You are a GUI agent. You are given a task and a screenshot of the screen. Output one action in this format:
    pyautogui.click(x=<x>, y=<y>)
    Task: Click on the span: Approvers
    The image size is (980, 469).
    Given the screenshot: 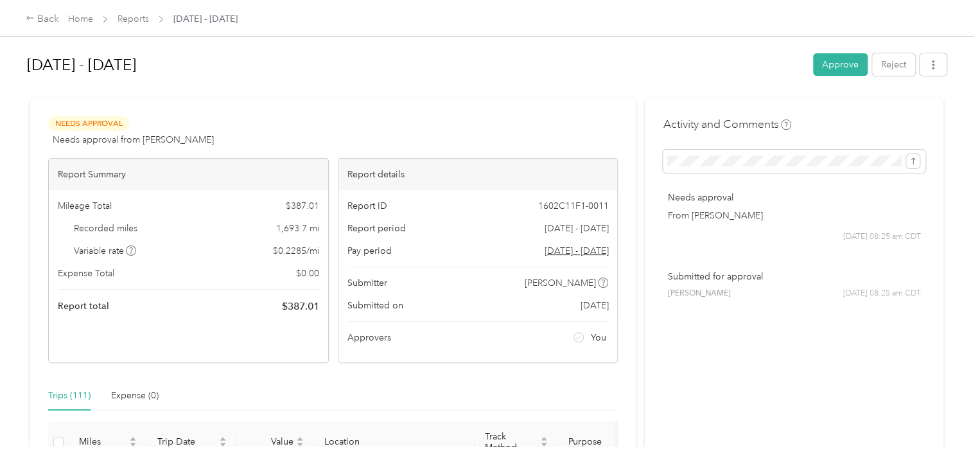 What is the action you would take?
    pyautogui.click(x=369, y=337)
    